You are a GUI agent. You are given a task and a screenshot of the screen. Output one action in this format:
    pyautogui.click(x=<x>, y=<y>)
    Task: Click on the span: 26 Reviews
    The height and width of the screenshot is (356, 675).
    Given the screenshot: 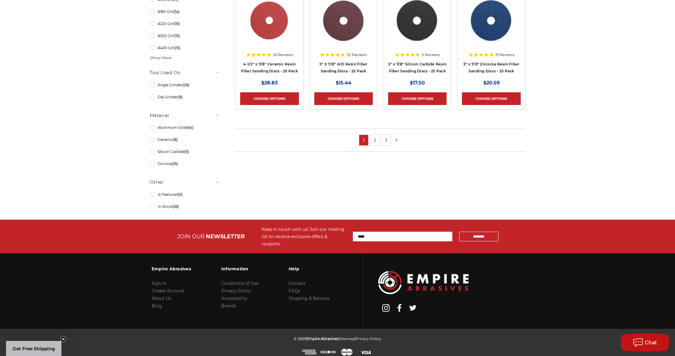 What is the action you would take?
    pyautogui.click(x=283, y=55)
    